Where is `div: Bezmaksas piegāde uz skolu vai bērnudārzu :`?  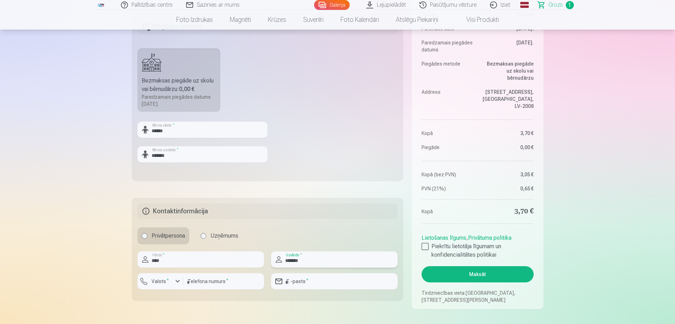
div: Bezmaksas piegāde uz skolu vai bērnudārzu : is located at coordinates (179, 85).